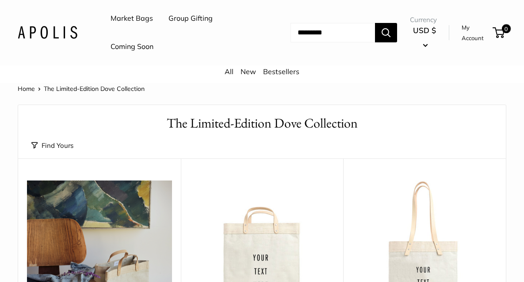  I want to click on h1: The Limited-Edition Dove Collection, so click(262, 123).